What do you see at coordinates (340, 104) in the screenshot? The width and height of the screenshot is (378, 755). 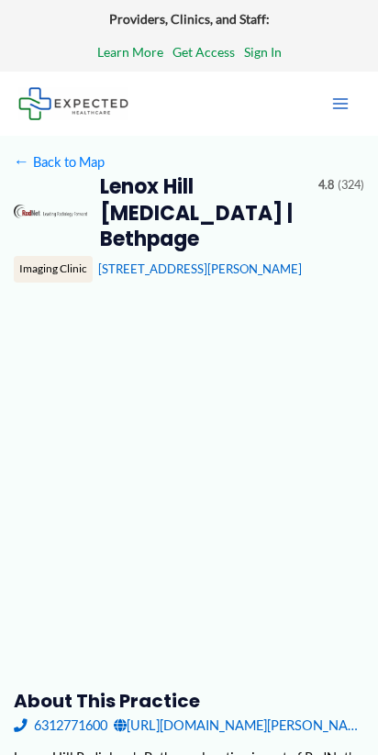 I see `button: Main menu toggle` at bounding box center [340, 104].